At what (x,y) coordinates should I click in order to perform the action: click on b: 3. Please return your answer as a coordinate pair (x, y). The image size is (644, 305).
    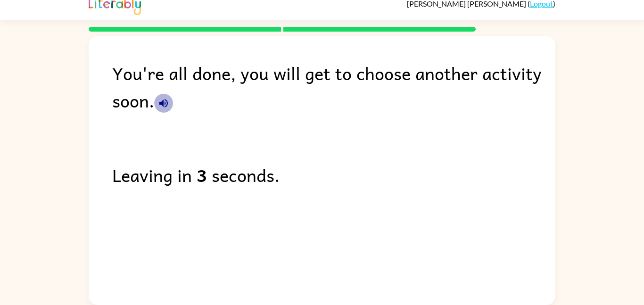
    Looking at the image, I should click on (202, 175).